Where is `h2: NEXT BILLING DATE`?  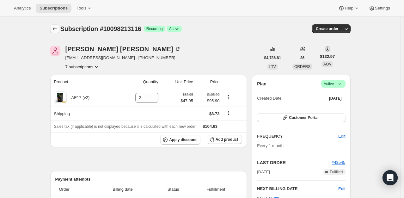 h2: NEXT BILLING DATE is located at coordinates (298, 189).